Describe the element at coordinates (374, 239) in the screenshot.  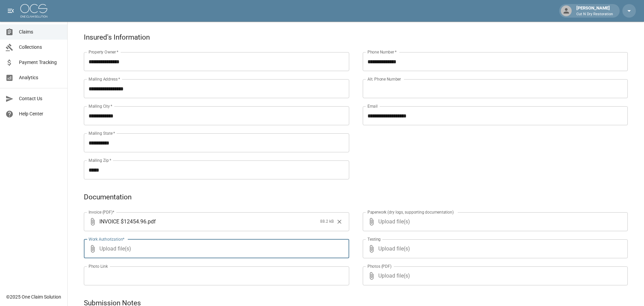
I see `label: Testing` at that location.